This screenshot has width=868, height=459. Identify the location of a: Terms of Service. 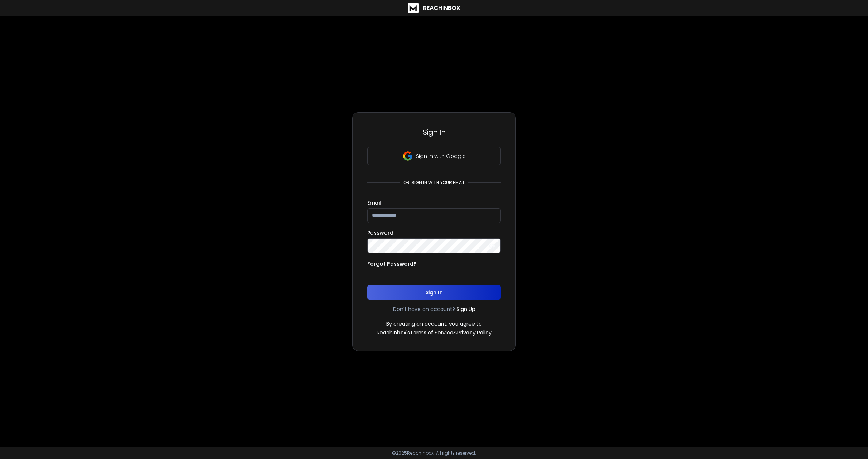
(432, 332).